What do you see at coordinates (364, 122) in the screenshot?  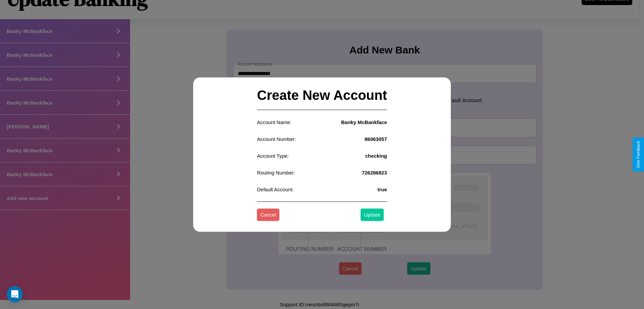 I see `h4: Banky McBankface` at bounding box center [364, 122].